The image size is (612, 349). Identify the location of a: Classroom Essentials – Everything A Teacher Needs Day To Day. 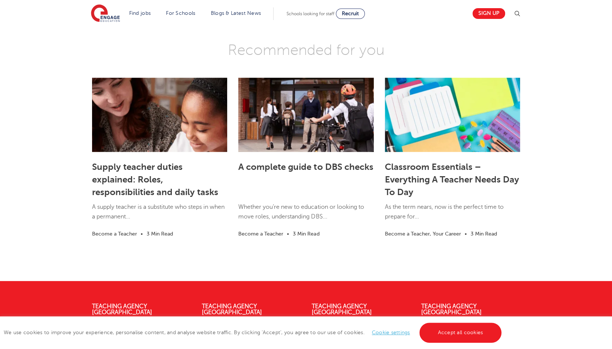
(452, 180).